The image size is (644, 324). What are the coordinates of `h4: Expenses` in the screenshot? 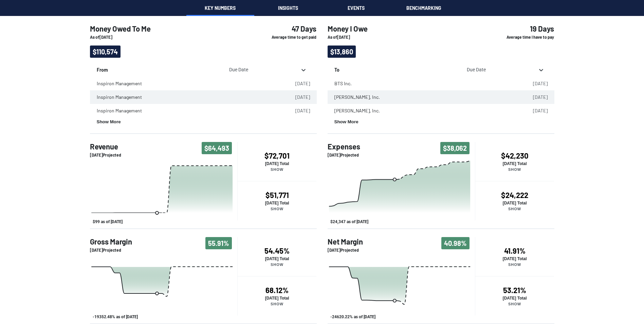 It's located at (344, 146).